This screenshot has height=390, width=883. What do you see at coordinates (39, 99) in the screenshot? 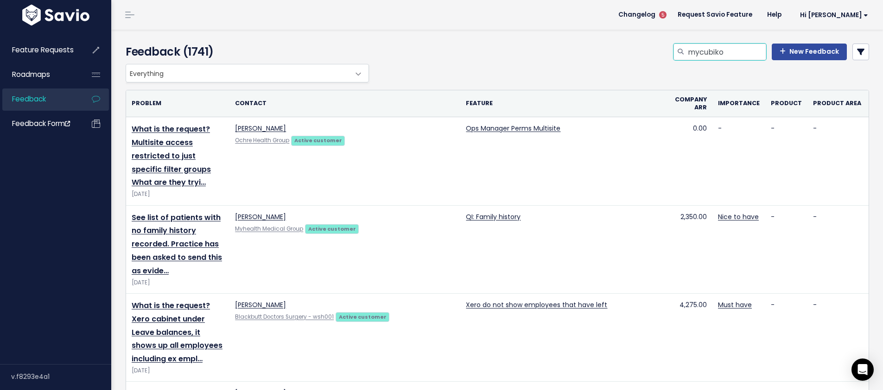
I see `a: Feedback` at bounding box center [39, 99].